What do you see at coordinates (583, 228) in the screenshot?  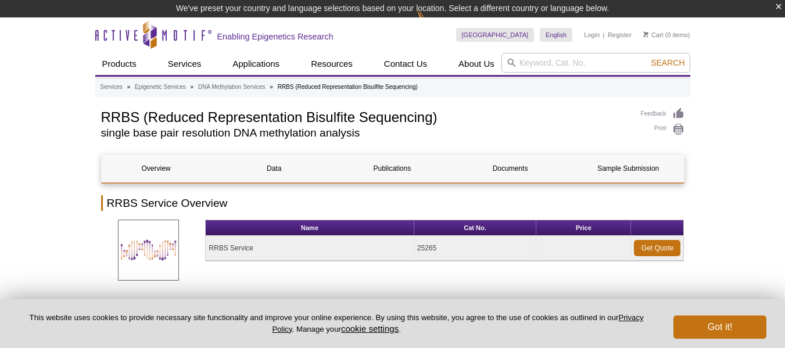 I see `th: Price` at bounding box center [583, 228].